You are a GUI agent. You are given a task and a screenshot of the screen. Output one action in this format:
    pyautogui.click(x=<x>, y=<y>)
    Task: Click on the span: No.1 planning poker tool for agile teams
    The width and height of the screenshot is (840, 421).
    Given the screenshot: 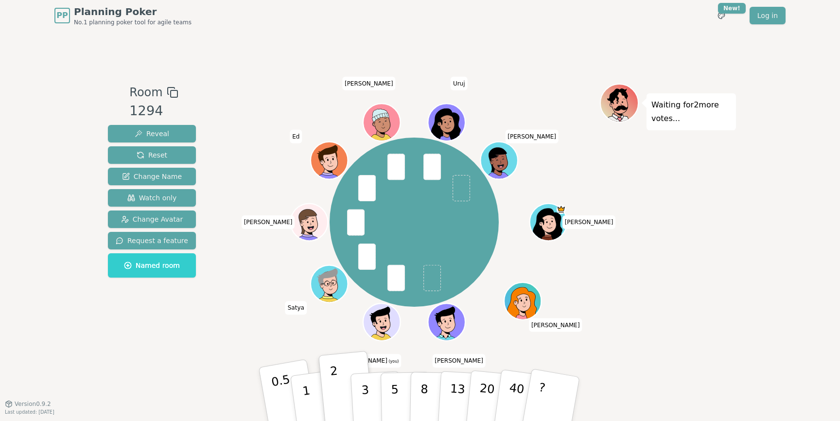 What is the action you would take?
    pyautogui.click(x=133, y=22)
    